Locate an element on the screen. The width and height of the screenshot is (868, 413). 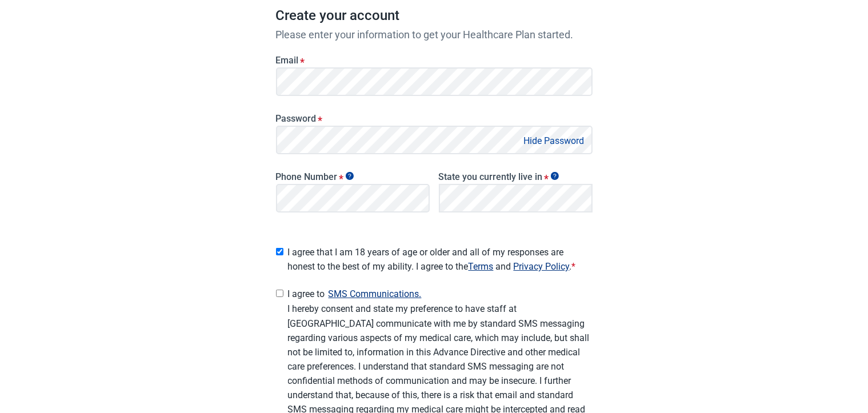
a: Read our Terms of Service is located at coordinates (481, 266).